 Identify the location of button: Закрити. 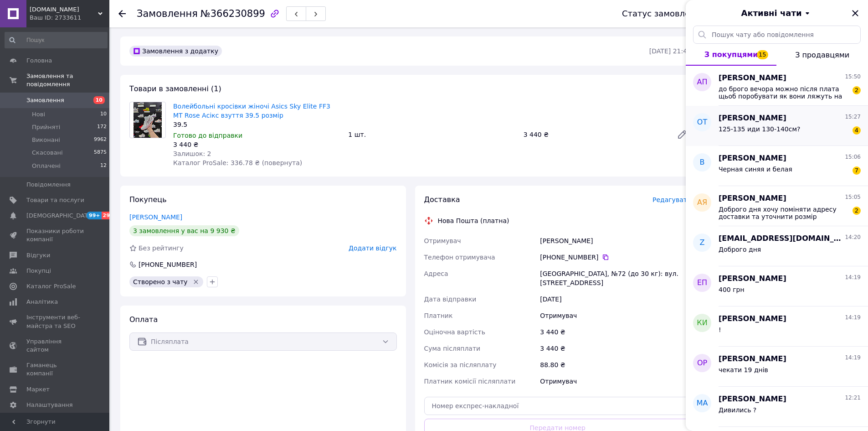
(855, 13).